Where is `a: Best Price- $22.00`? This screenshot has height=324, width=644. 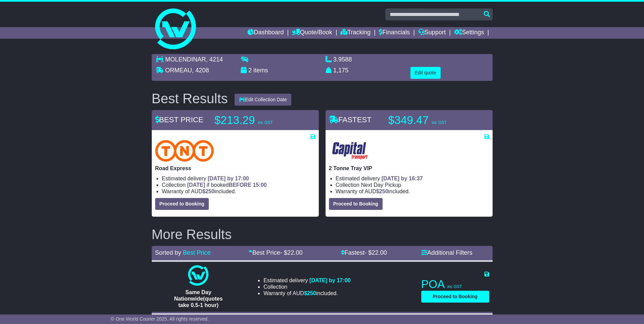 a: Best Price- $22.00 is located at coordinates (275, 252).